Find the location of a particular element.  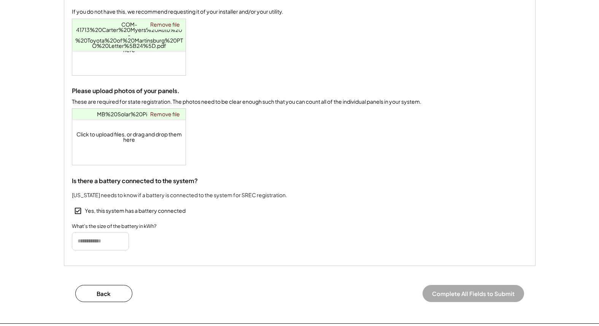

button: Back is located at coordinates (104, 294).